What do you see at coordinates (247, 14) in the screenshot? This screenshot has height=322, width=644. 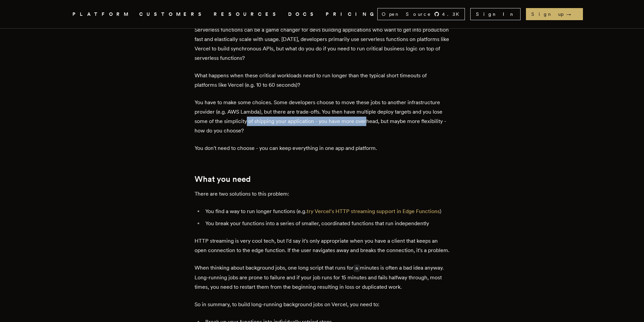 I see `button: RESOURCES` at bounding box center [247, 14].